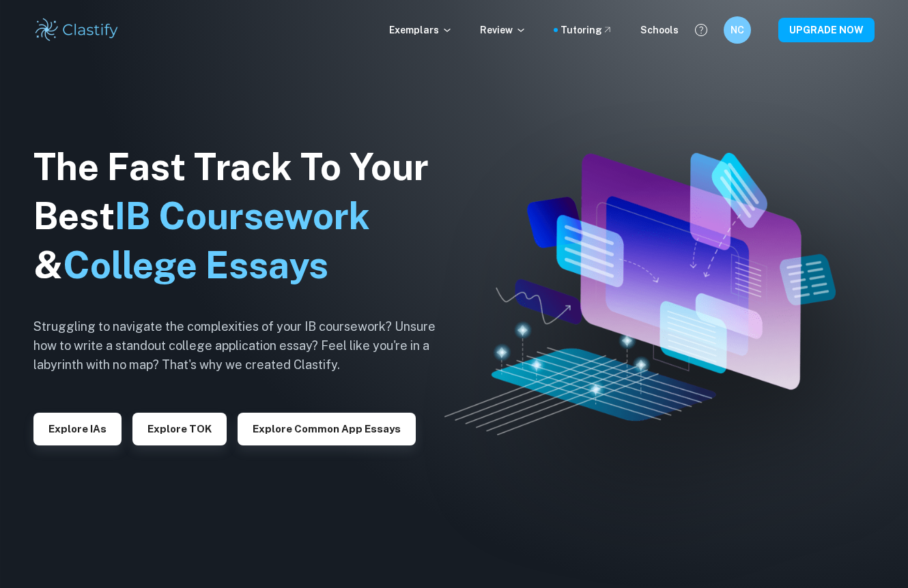 The image size is (908, 588). Describe the element at coordinates (640, 294) in the screenshot. I see `img: Clastify hero` at that location.